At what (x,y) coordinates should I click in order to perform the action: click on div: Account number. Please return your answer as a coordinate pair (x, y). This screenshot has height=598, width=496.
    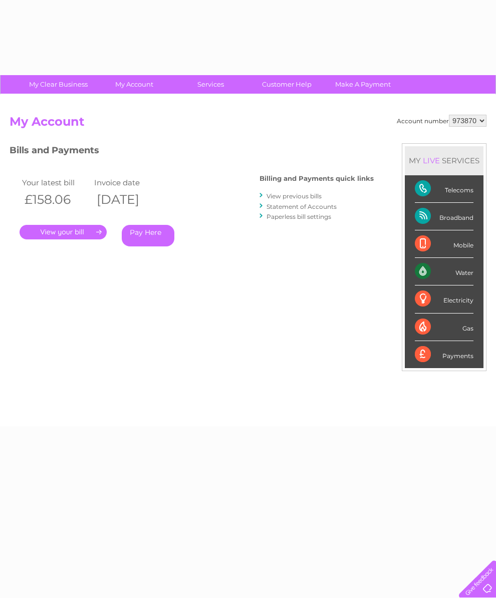
    Looking at the image, I should click on (441, 121).